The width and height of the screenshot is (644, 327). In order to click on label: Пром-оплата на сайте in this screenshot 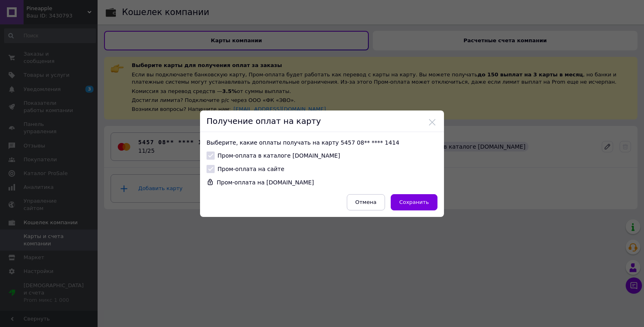, I will do `click(245, 169)`.